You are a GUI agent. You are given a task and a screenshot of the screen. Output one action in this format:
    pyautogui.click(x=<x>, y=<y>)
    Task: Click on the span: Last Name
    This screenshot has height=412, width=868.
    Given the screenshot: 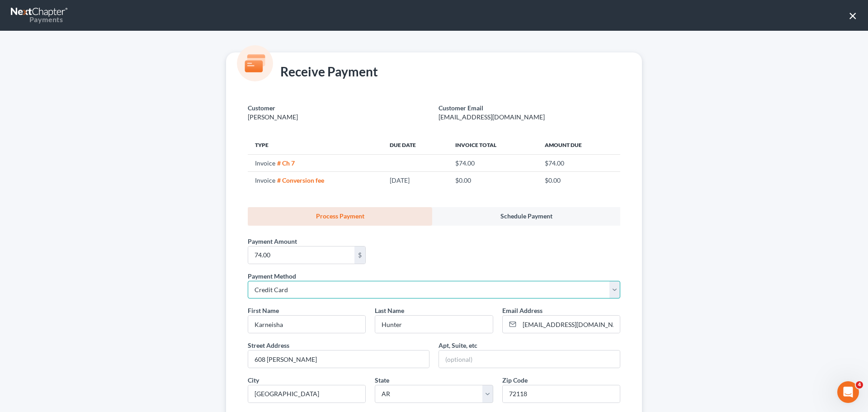 What is the action you would take?
    pyautogui.click(x=390, y=310)
    